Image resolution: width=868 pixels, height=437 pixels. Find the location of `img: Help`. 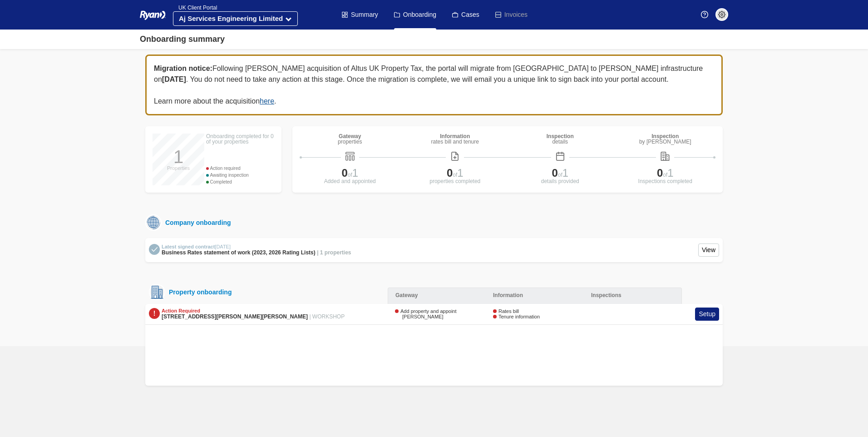

img: Help is located at coordinates (705, 15).